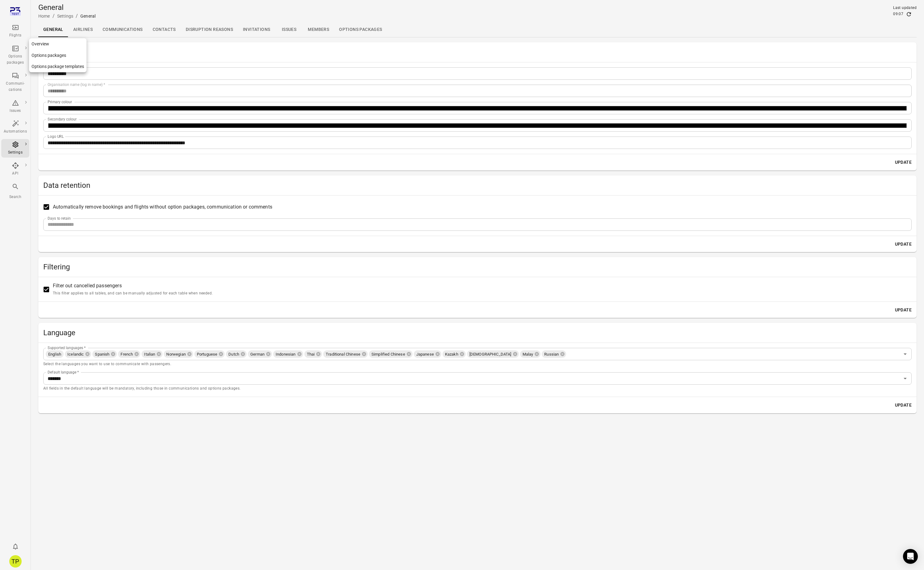 The width and height of the screenshot is (924, 570). Describe the element at coordinates (59, 102) in the screenshot. I see `label: Primary colour` at that location.